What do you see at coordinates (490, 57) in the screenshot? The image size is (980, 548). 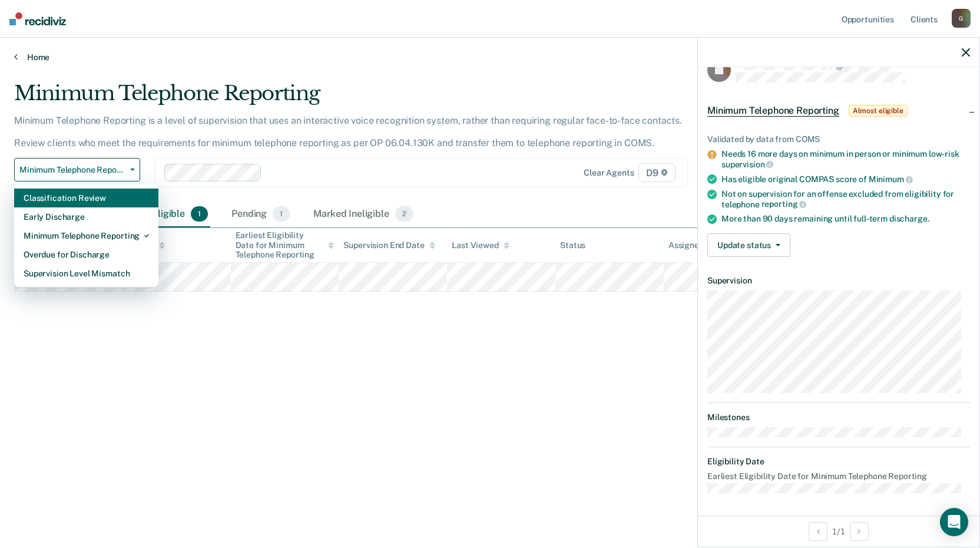 I see `a: Home` at bounding box center [490, 57].